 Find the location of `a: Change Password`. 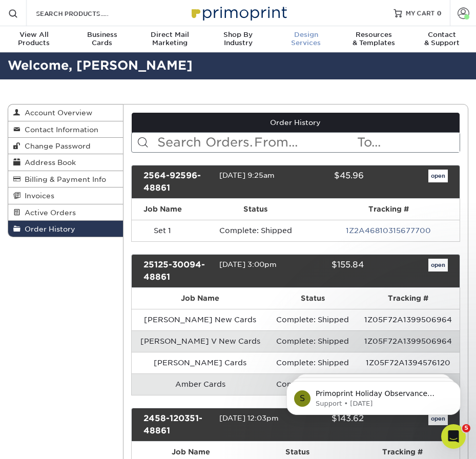

a: Change Password is located at coordinates (65, 146).